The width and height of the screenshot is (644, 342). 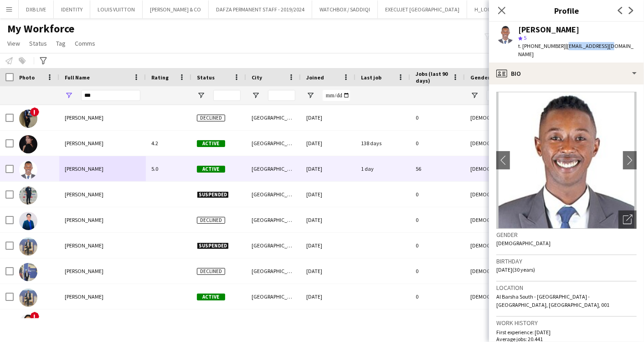 What do you see at coordinates (72, 9) in the screenshot?
I see `button: IDENTITY` at bounding box center [72, 9].